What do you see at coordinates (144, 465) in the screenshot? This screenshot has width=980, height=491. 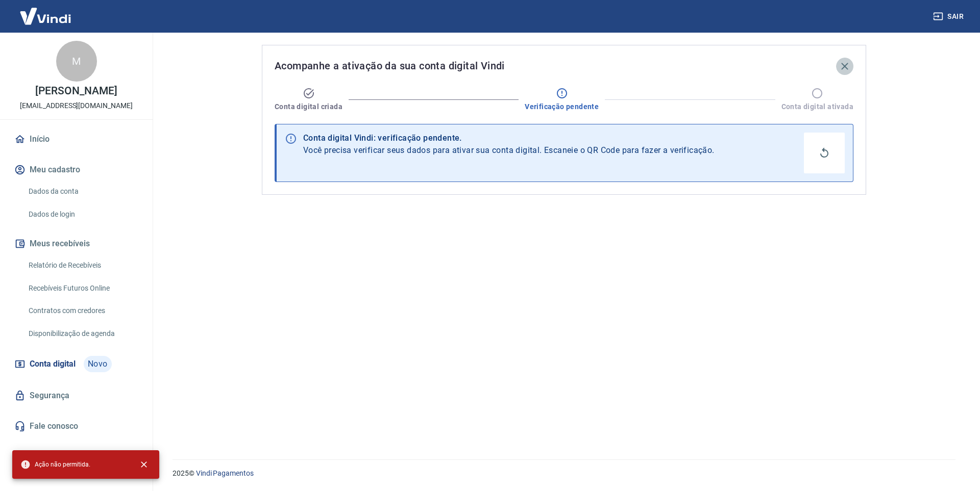 I see `button: close` at bounding box center [144, 465].